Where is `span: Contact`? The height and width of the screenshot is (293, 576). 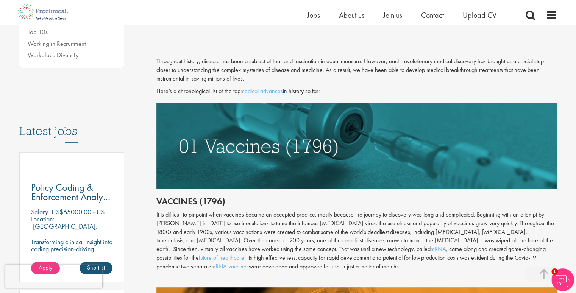 span: Contact is located at coordinates (432, 15).